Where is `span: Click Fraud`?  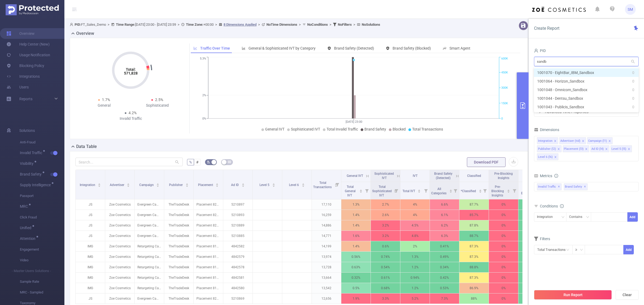
span: Click Fraud is located at coordinates (42, 218).